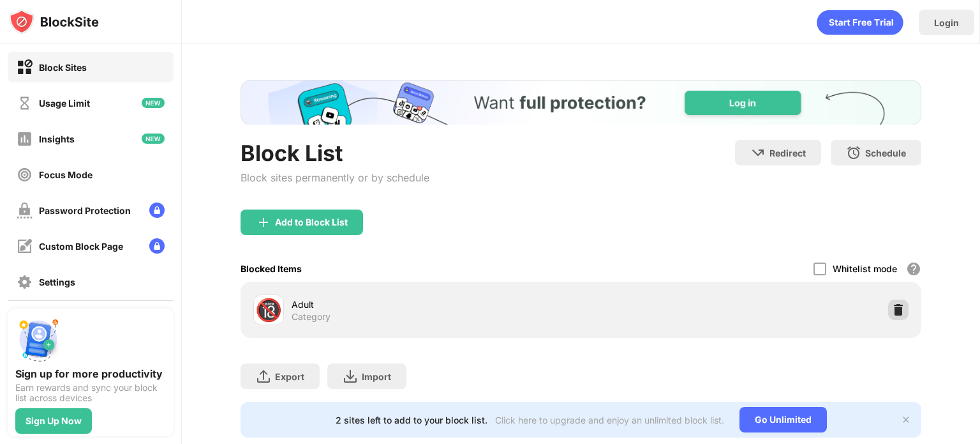  What do you see at coordinates (24, 210) in the screenshot?
I see `img: password-protection-off.svg` at bounding box center [24, 210].